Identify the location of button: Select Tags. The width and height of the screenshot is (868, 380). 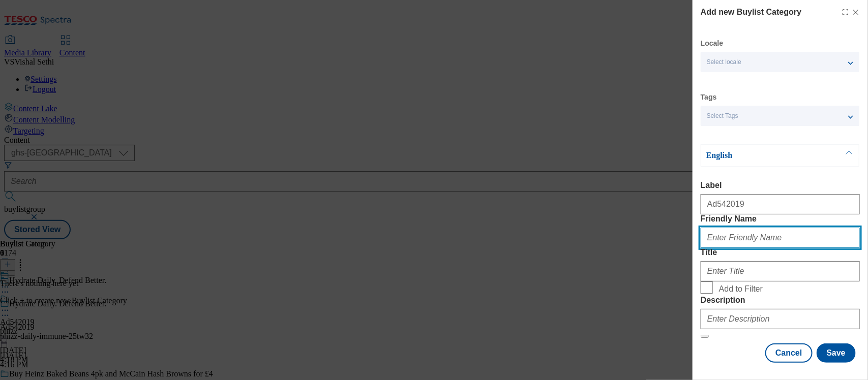
(780, 116).